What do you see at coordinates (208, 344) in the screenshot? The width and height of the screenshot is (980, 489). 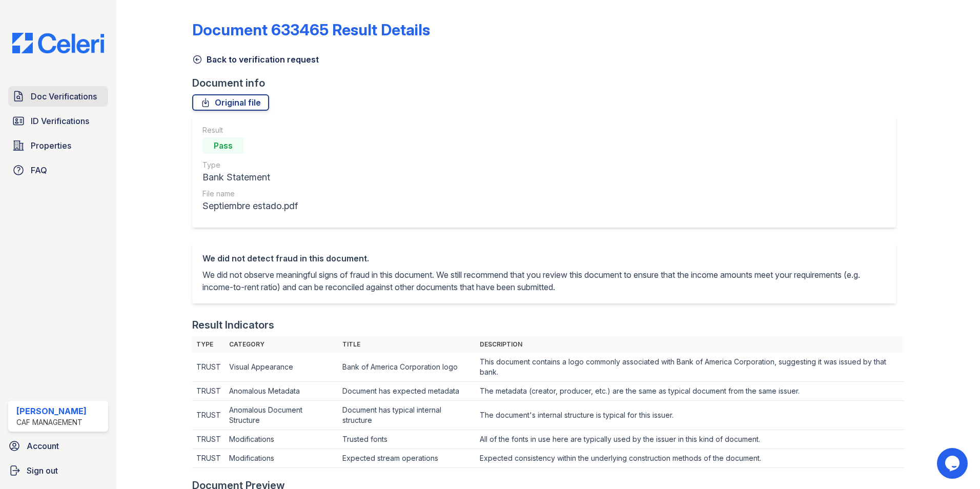 I see `th: Type` at bounding box center [208, 344].